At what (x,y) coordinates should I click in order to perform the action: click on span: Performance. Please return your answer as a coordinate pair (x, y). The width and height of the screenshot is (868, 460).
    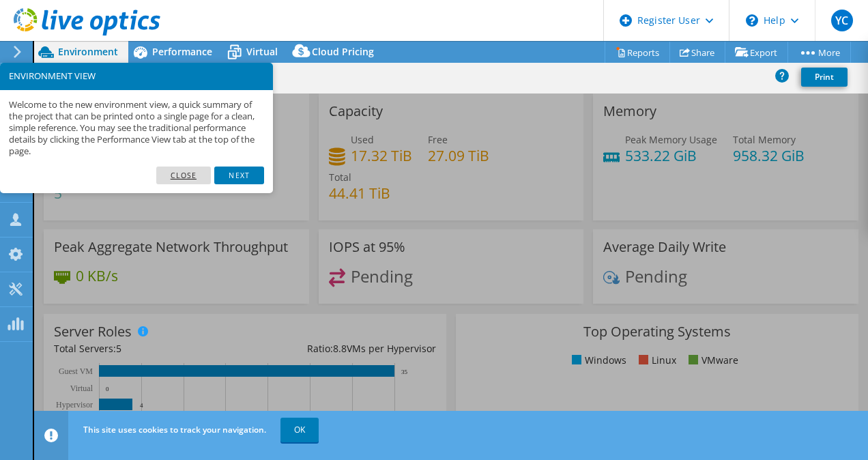
    Looking at the image, I should click on (182, 51).